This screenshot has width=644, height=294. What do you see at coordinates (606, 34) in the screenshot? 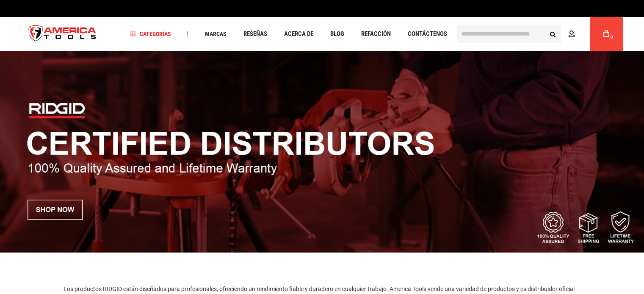
I see `a: 0` at bounding box center [606, 34].